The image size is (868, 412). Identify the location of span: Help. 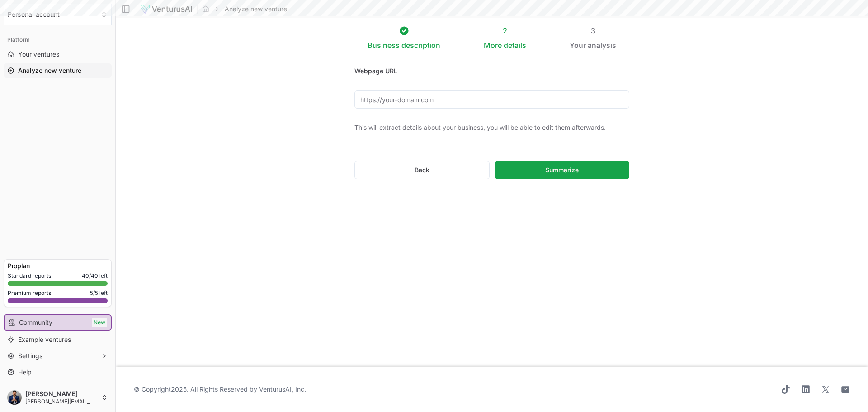
(25, 372).